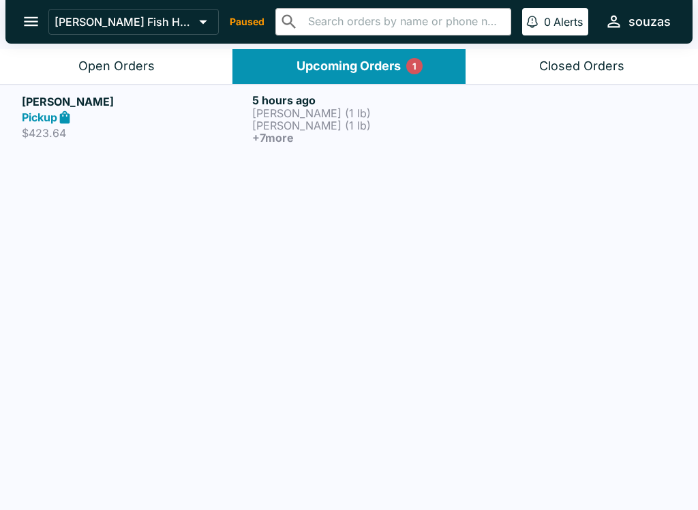  What do you see at coordinates (404, 22) in the screenshot?
I see `input: Search orders by name or phone number` at bounding box center [404, 22].